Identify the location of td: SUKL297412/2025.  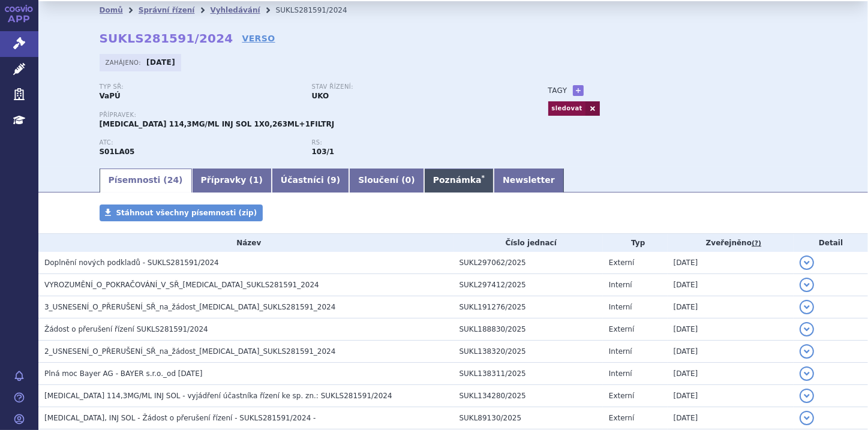
(528, 285).